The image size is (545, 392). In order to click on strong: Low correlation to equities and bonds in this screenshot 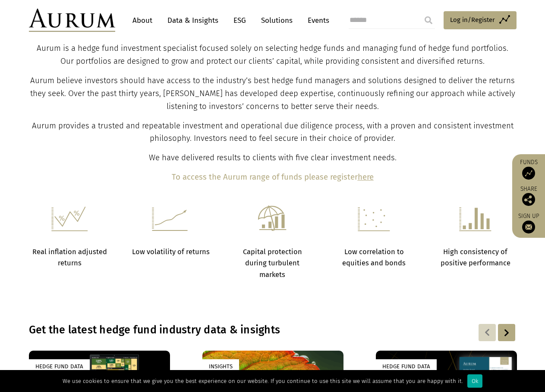, I will do `click(374, 257)`.